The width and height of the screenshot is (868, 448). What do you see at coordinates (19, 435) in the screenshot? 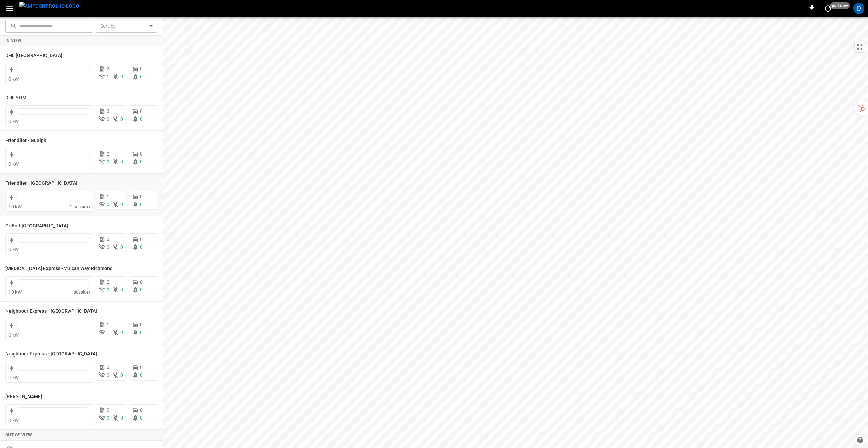
I see `strong: Out of View` at bounding box center [19, 435].